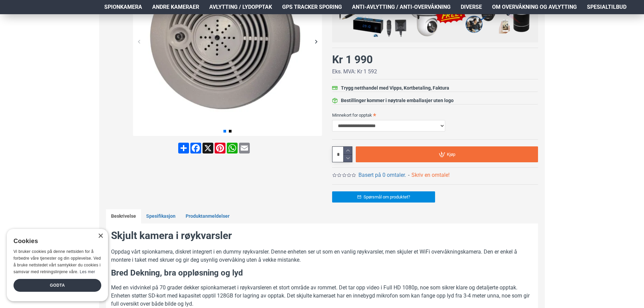  Describe the element at coordinates (534, 7) in the screenshot. I see `span: Om overvåkning og avlytting` at that location.